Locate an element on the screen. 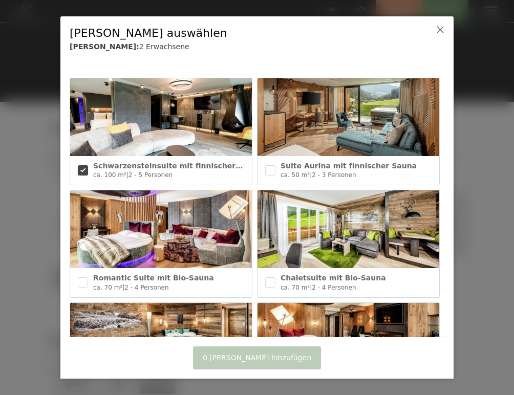  img: Romantic Suite mit Bio-Sauna is located at coordinates (161, 229).